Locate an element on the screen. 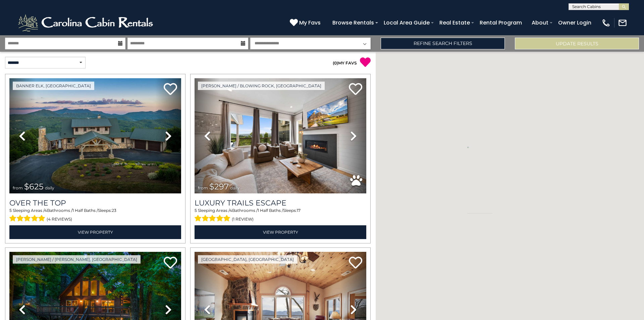 The image size is (644, 320). a: Refine Search Filters is located at coordinates (443, 43).